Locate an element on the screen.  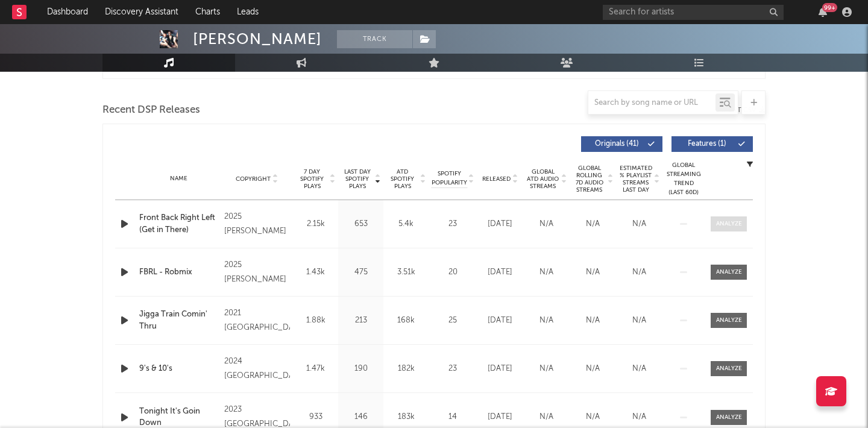
div: 475 is located at coordinates (360, 273).